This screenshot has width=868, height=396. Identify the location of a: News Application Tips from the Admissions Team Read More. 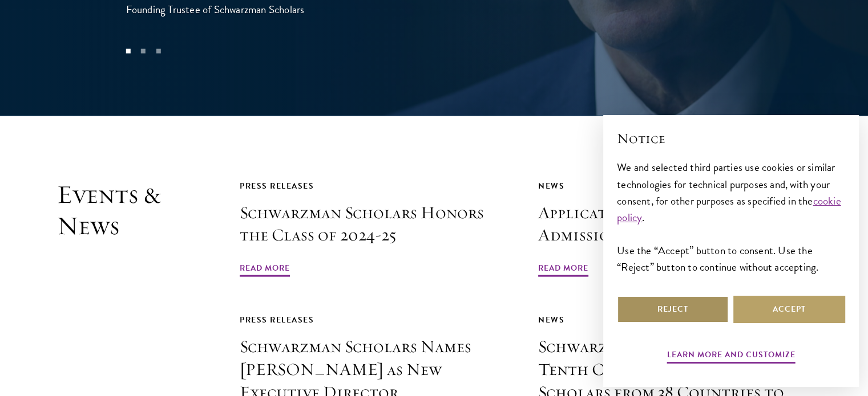
(675, 229).